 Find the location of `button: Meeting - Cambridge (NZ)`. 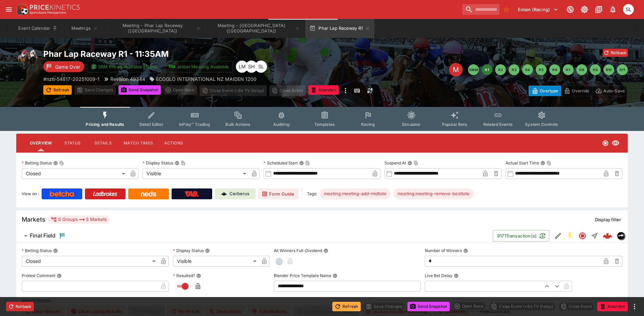

button: Meeting - Cambridge (NZ) is located at coordinates (255, 28).